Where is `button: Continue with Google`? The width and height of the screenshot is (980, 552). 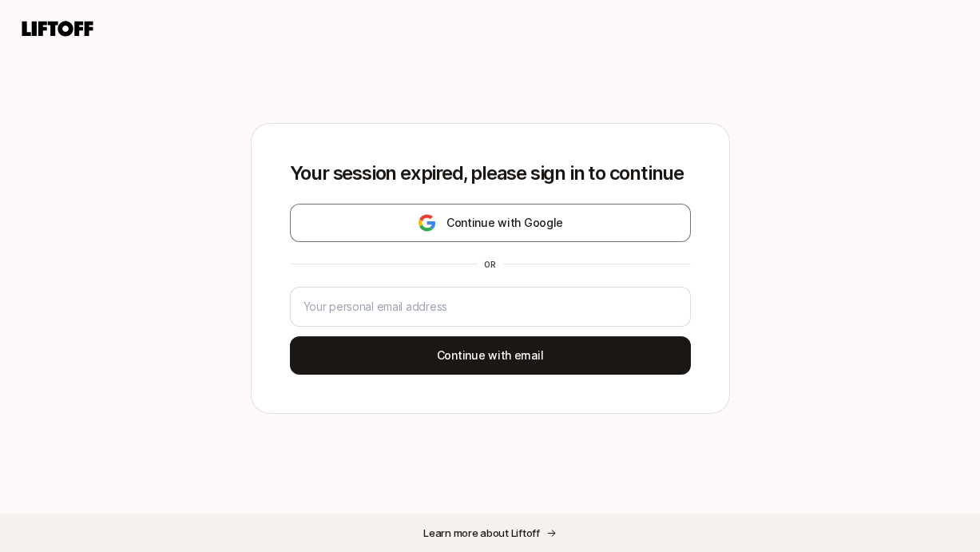
button: Continue with Google is located at coordinates (490, 223).